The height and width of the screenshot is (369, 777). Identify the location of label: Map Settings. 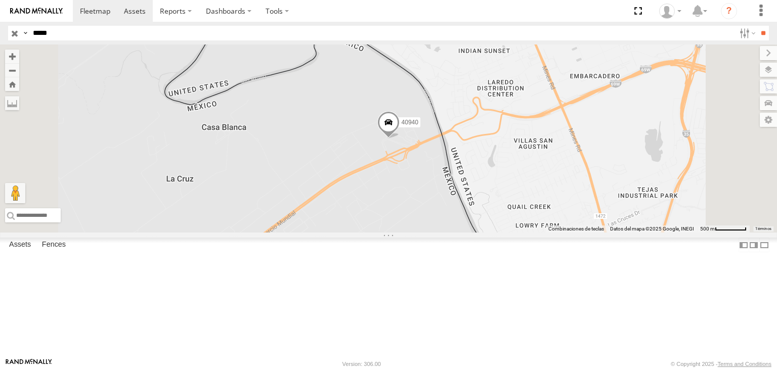
(768, 120).